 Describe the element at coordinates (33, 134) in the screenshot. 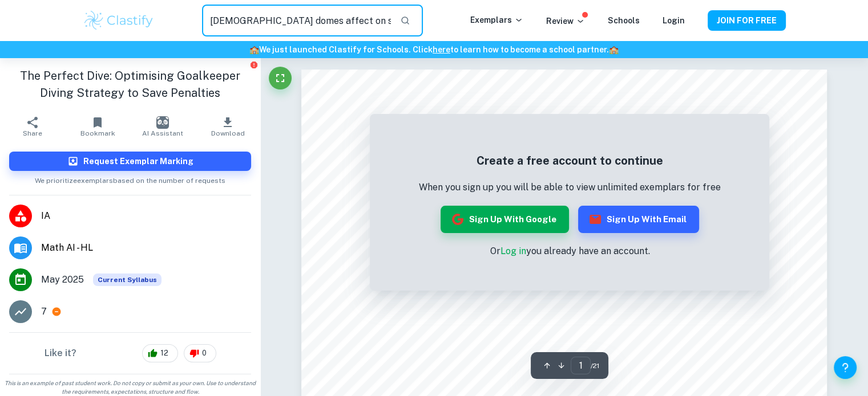

I see `span: Share` at that location.